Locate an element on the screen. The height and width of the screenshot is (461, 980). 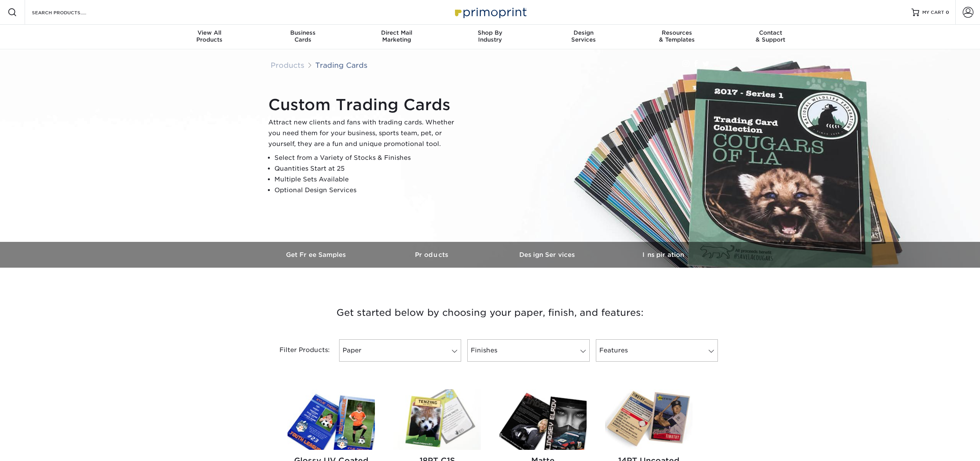
div: Products is located at coordinates (209, 36).